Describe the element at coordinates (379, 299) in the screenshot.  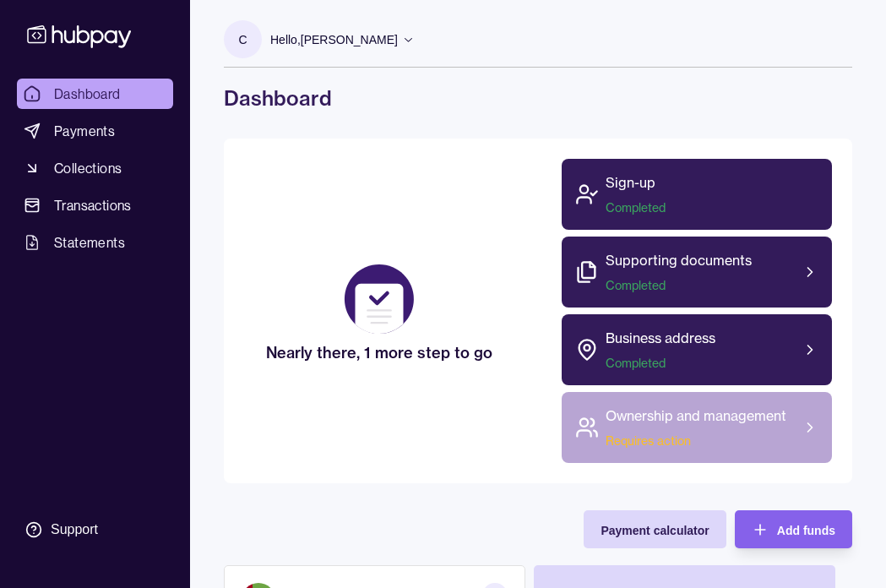
I see `div: animation` at that location.